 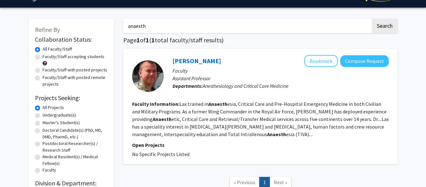 What do you see at coordinates (75, 81) in the screenshot?
I see `label: Faculty/Staff with posted remote projects` at bounding box center [75, 81].